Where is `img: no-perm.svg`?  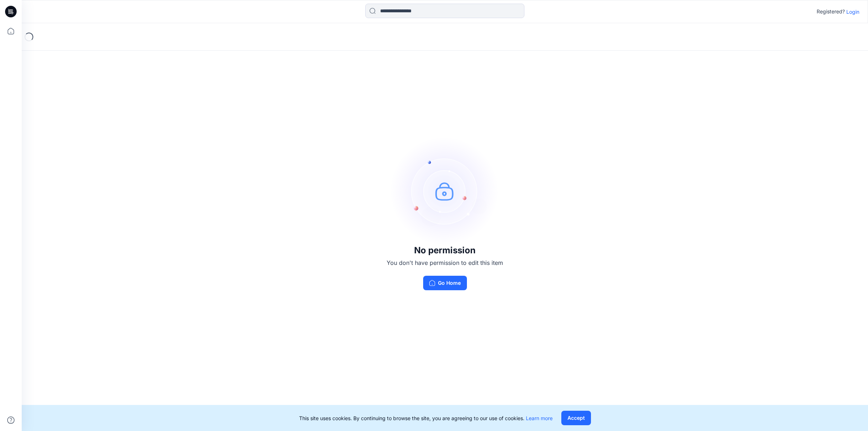 img: no-perm.svg is located at coordinates (445, 191).